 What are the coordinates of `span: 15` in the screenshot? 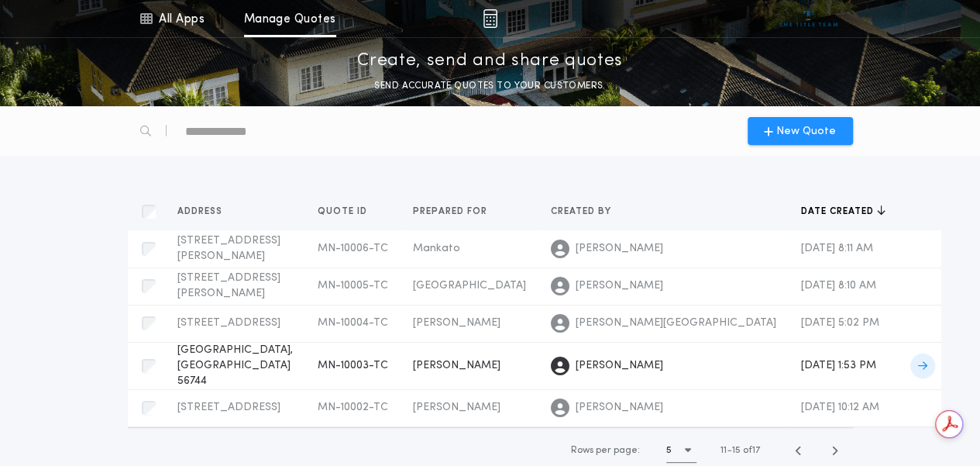 It's located at (736, 451).